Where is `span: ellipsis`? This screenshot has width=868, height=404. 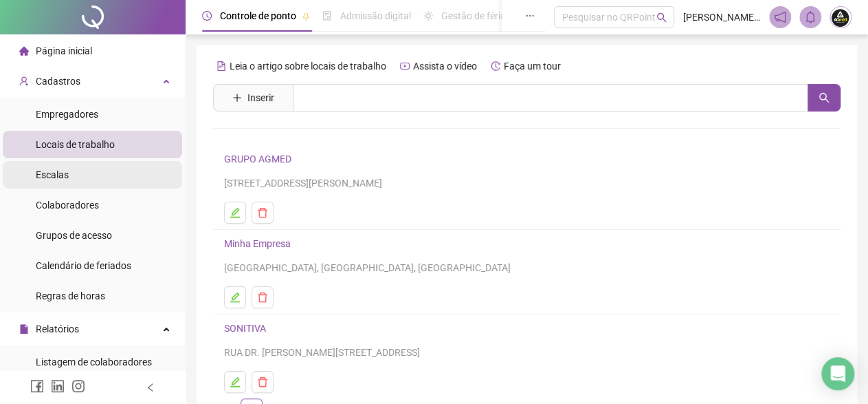
span: ellipsis is located at coordinates (530, 16).